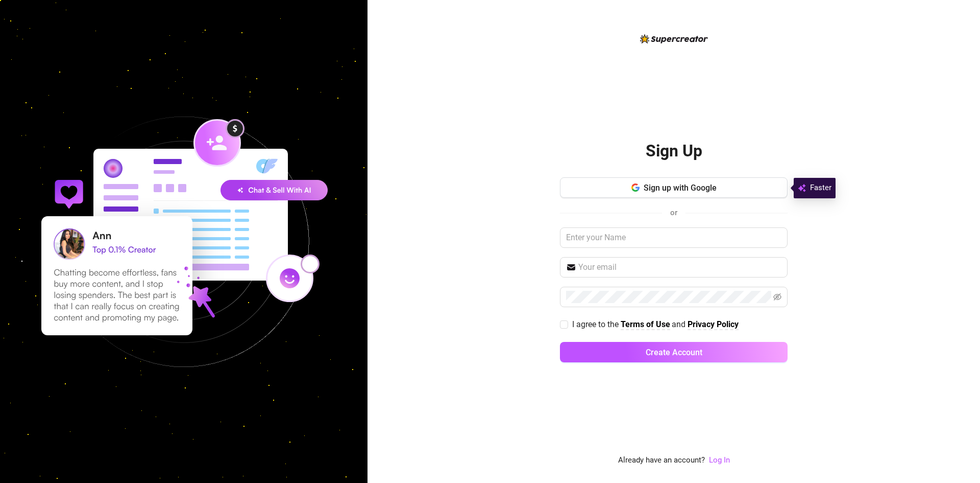 The height and width of the screenshot is (483, 980). I want to click on span: or, so click(674, 213).